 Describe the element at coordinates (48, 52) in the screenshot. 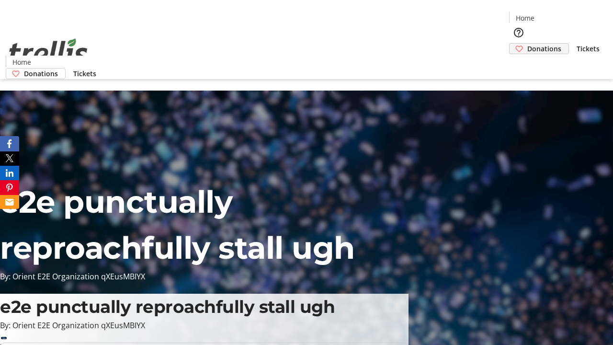

I see `img: Orient E2E Organization qXEusMBIYX's Logo` at that location.